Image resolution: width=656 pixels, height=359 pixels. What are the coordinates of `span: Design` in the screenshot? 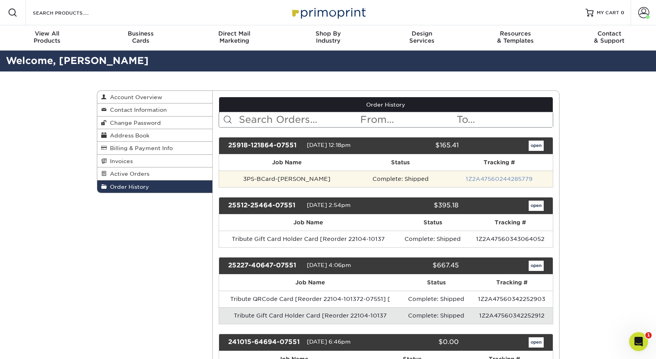 It's located at (422, 34).